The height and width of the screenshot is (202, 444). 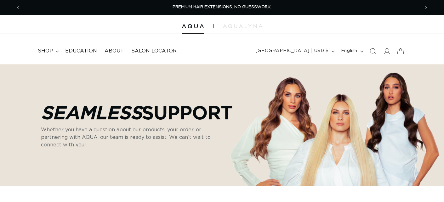 I want to click on span: Education, so click(x=81, y=51).